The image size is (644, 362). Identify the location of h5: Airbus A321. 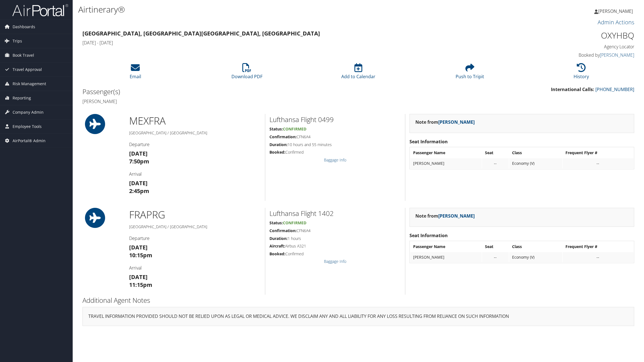
(335, 246).